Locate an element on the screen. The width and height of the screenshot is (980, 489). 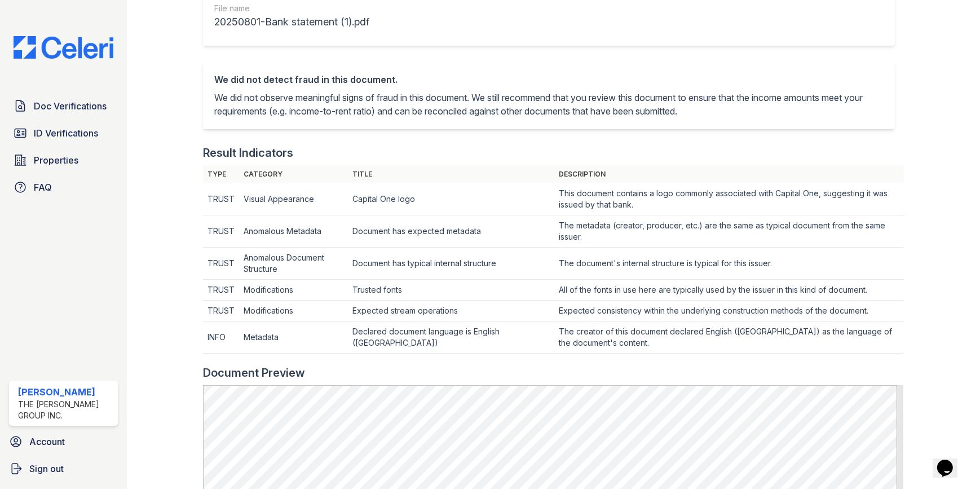
th: Type is located at coordinates (221, 174).